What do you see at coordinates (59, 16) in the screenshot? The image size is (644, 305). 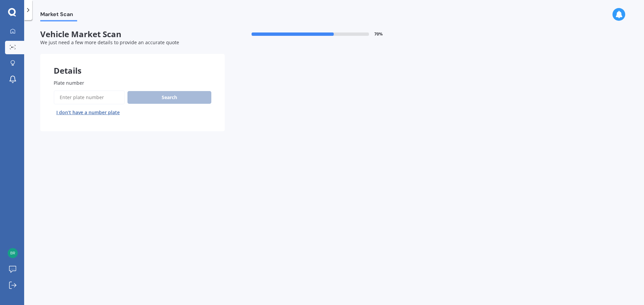 I see `span: Market Scan` at bounding box center [59, 16].